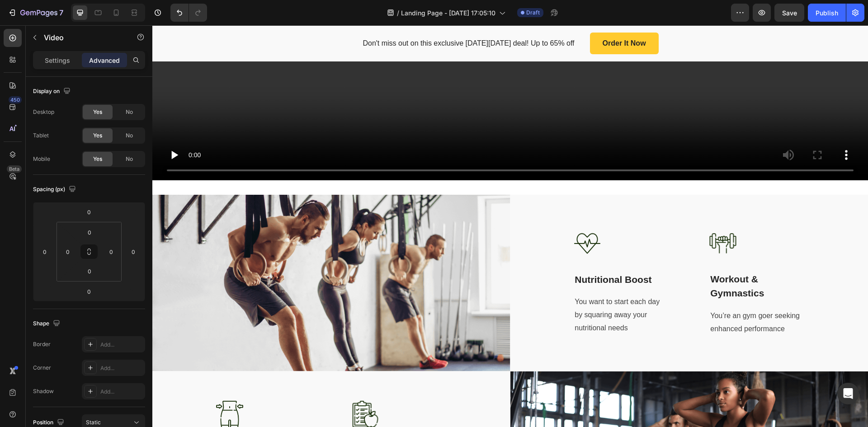  Describe the element at coordinates (789, 13) in the screenshot. I see `button: Save` at that location.